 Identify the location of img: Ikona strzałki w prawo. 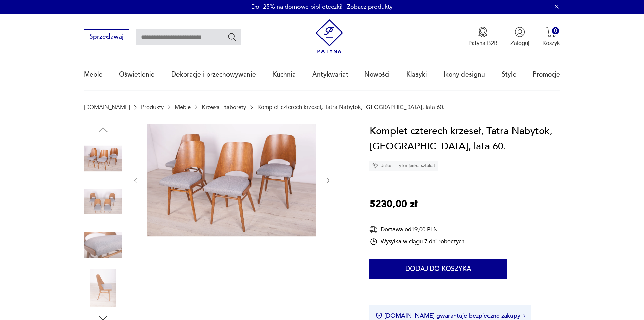
(525, 316).